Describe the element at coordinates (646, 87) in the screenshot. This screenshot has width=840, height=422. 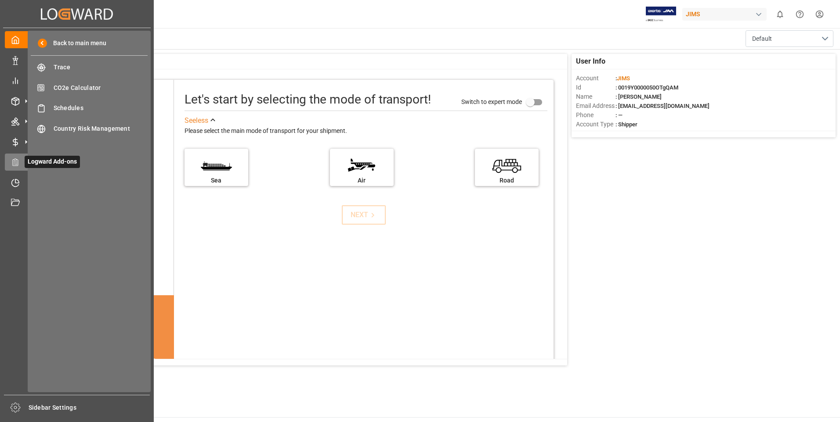
I see `span: : 0019Y0000050OTgQAM` at that location.